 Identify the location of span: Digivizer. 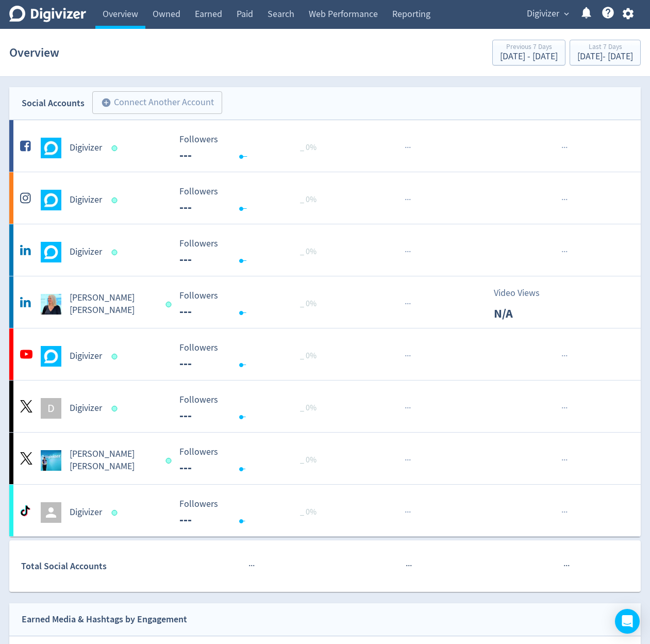
(543, 14).